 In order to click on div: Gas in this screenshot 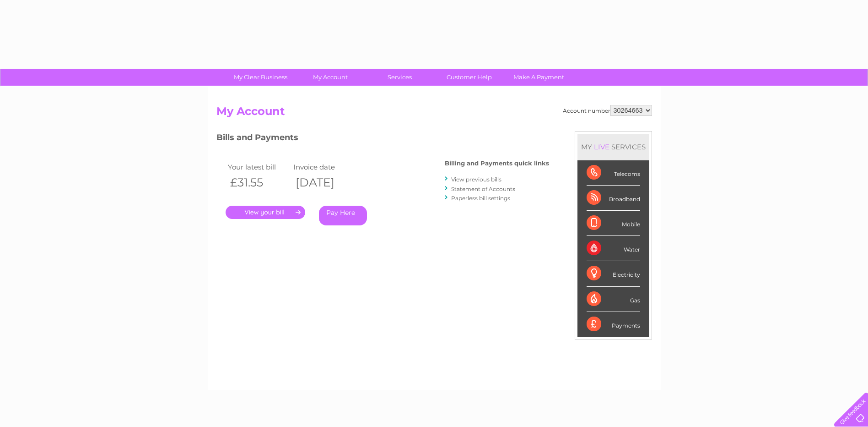, I will do `click(613, 299)`.